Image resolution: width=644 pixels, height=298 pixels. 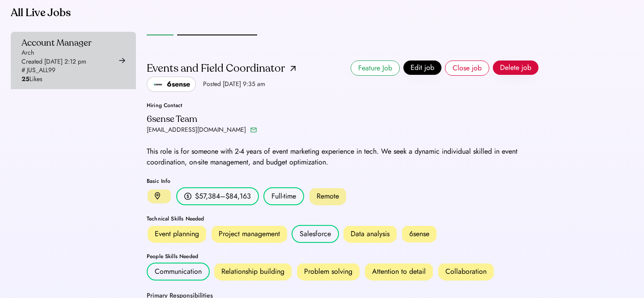 What do you see at coordinates (343, 181) in the screenshot?
I see `div: Basic Info` at bounding box center [343, 181].